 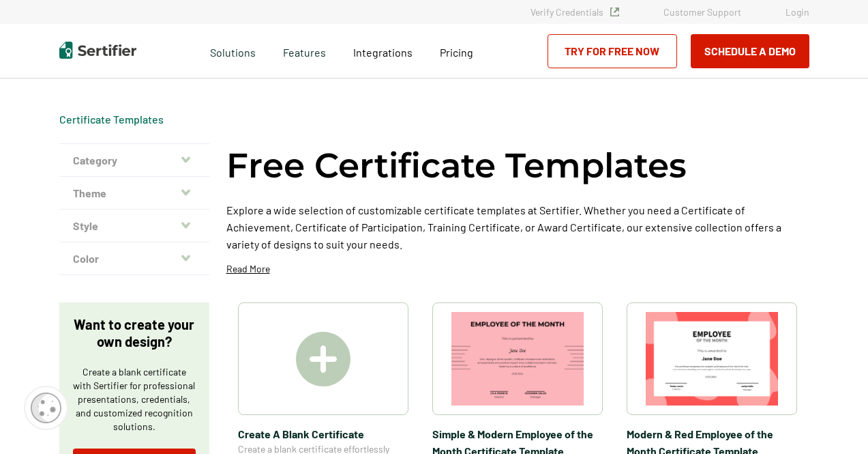 I want to click on a: Verify Credentials, so click(x=575, y=12).